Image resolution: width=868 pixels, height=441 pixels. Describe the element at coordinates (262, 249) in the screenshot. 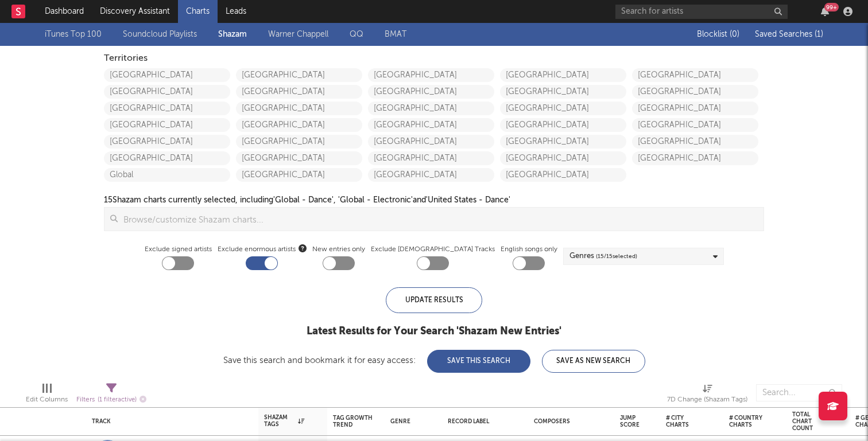

I see `span: Exclude enormous artists` at that location.